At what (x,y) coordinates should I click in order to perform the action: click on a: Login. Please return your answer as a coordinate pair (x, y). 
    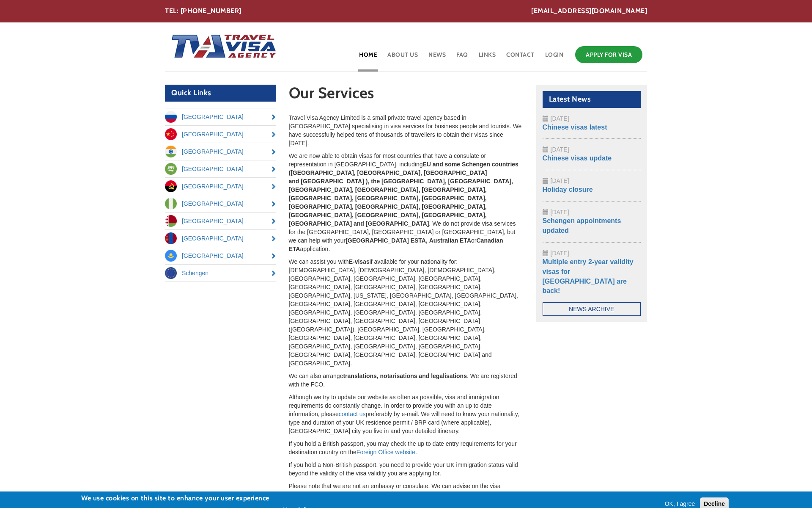
    Looking at the image, I should click on (554, 58).